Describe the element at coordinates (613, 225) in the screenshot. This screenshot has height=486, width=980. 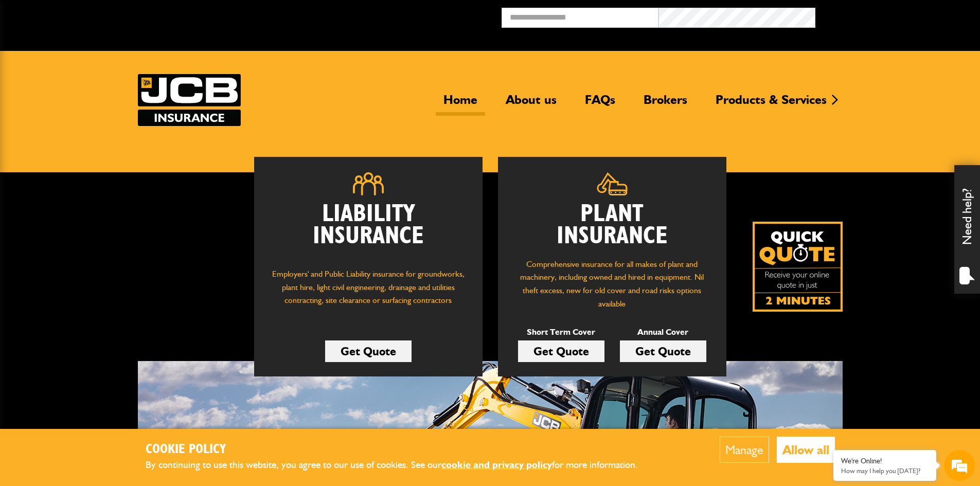
I see `h2: Plant Insurance` at that location.